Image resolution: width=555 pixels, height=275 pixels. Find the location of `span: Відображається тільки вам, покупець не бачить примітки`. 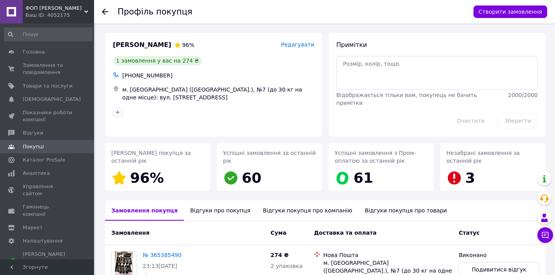

span: Відображається тільки вам, покупець не бачить примітки is located at coordinates (406, 99).